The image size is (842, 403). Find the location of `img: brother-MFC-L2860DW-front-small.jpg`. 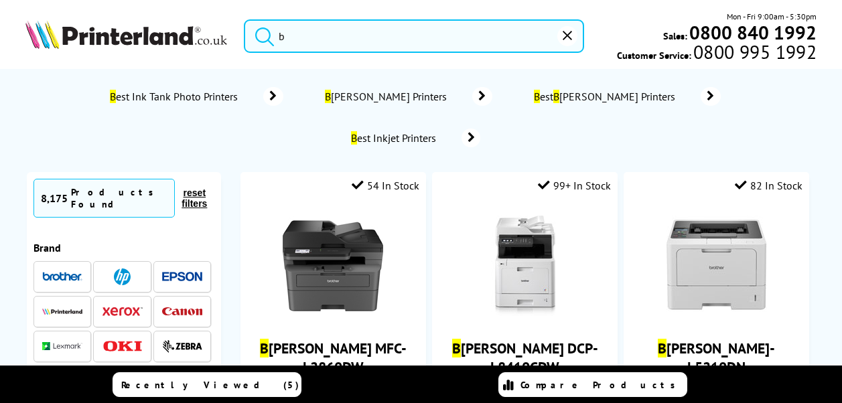

img: brother-MFC-L2860DW-front-small.jpg is located at coordinates (333, 266).